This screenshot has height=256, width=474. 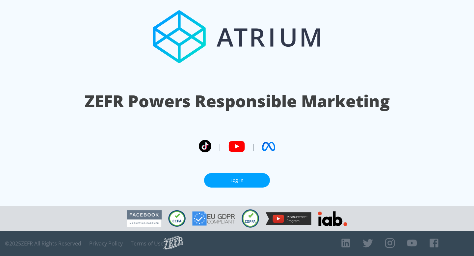 What do you see at coordinates (144, 219) in the screenshot?
I see `img: Facebook Marketing Partner` at bounding box center [144, 219].